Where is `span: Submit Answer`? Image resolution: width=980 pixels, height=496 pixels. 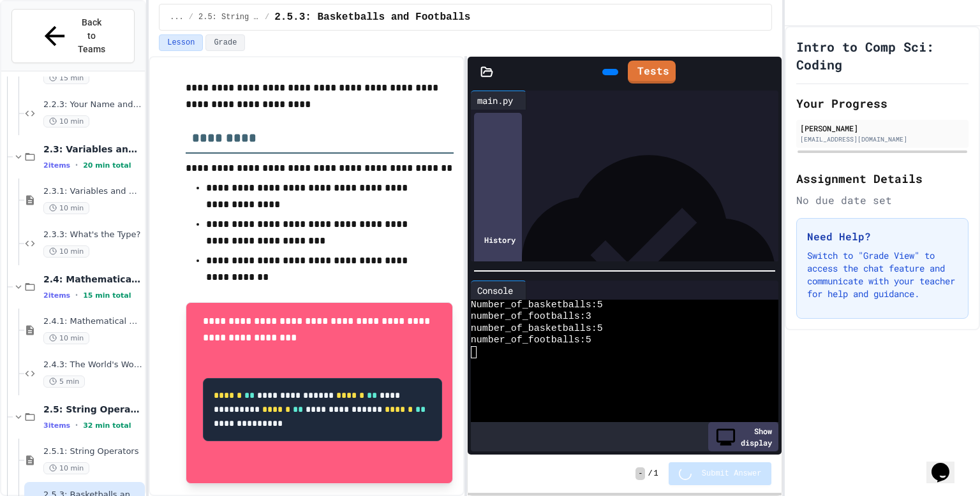
span: Submit Answer is located at coordinates (732, 474).